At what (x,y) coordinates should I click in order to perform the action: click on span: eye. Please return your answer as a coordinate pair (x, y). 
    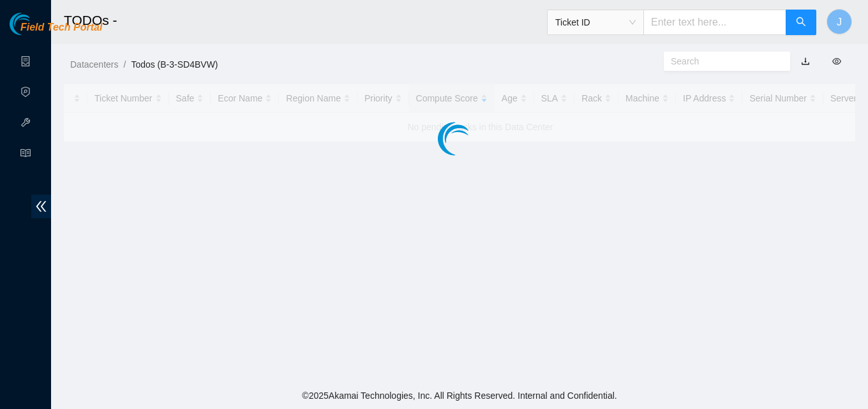
    Looking at the image, I should click on (837, 61).